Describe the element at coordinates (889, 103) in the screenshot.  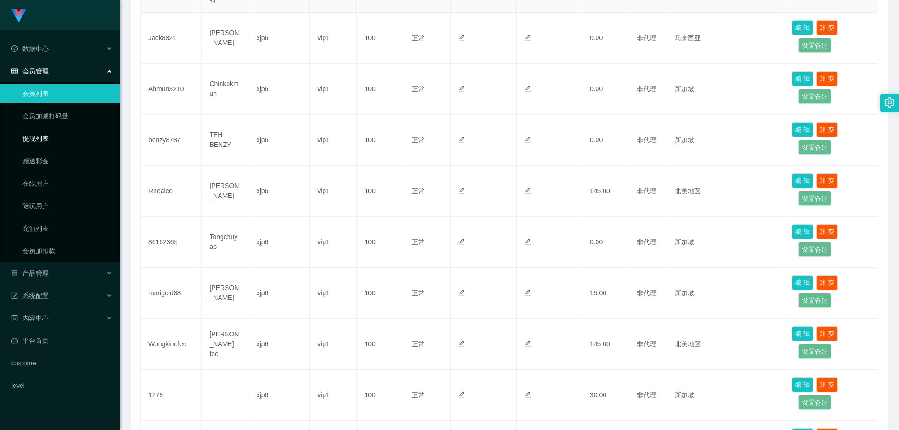
I see `i: 图标: setting` at that location.